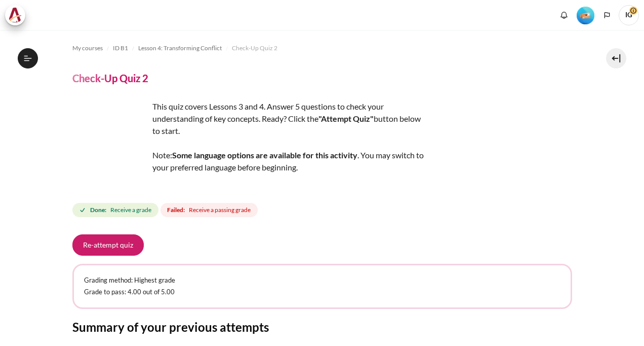 The height and width of the screenshot is (346, 644). What do you see at coordinates (322, 48) in the screenshot?
I see `nav: Navigation bar` at bounding box center [322, 48].